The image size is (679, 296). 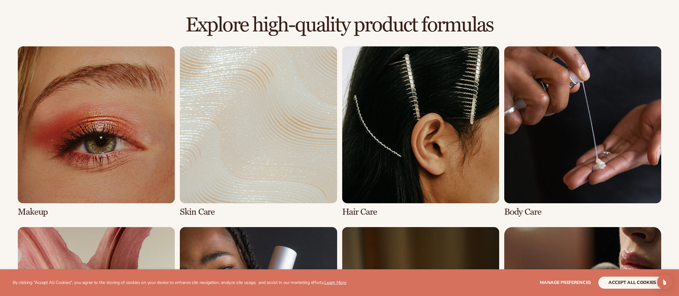 I want to click on button: Manage preferences, so click(x=565, y=283).